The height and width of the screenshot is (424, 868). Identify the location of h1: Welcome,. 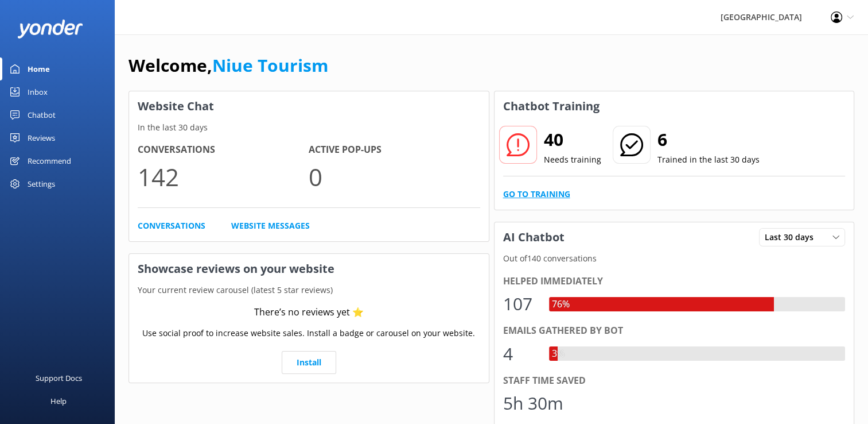
(228, 65).